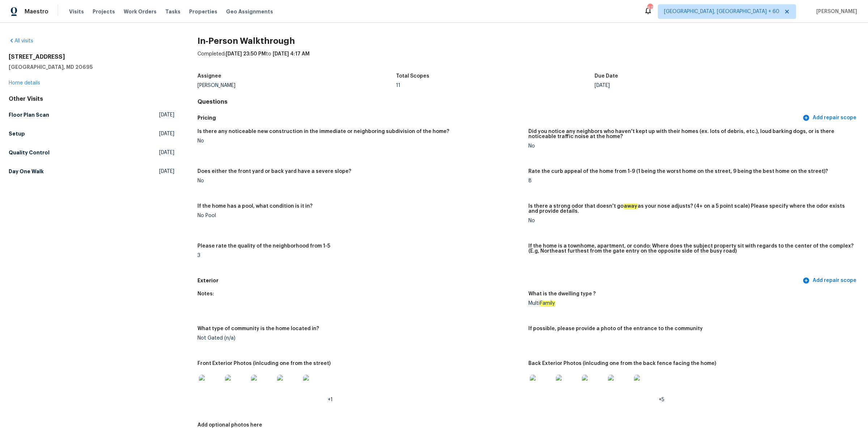 Image resolution: width=868 pixels, height=428 pixels. What do you see at coordinates (413, 76) in the screenshot?
I see `h5: Total Scopes` at bounding box center [413, 76].